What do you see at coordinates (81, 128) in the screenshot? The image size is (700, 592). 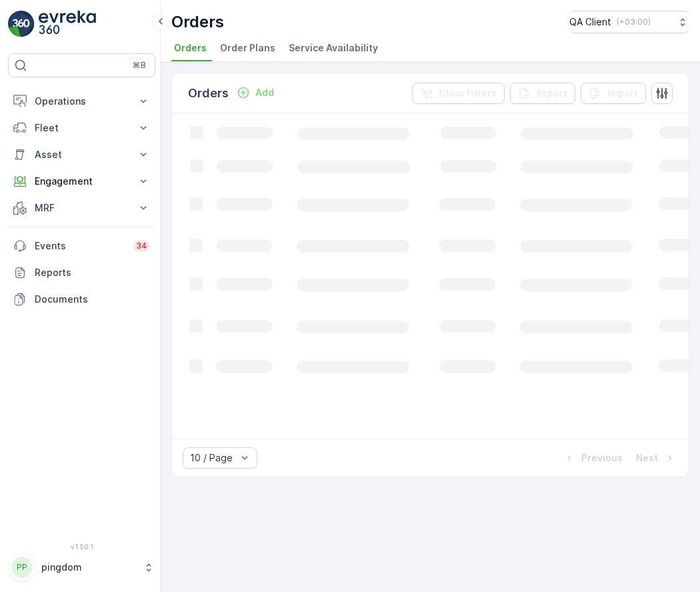 I see `button: Fleet` at bounding box center [81, 128].